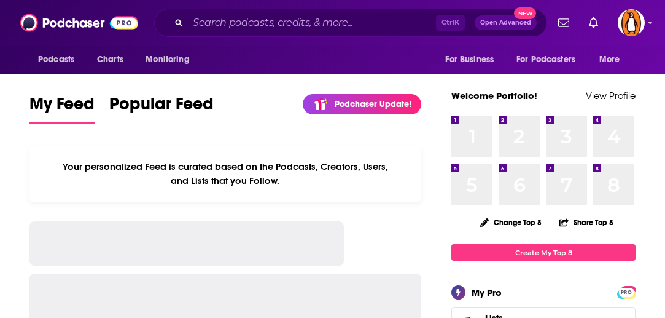  What do you see at coordinates (110, 60) in the screenshot?
I see `span: Charts` at bounding box center [110, 60].